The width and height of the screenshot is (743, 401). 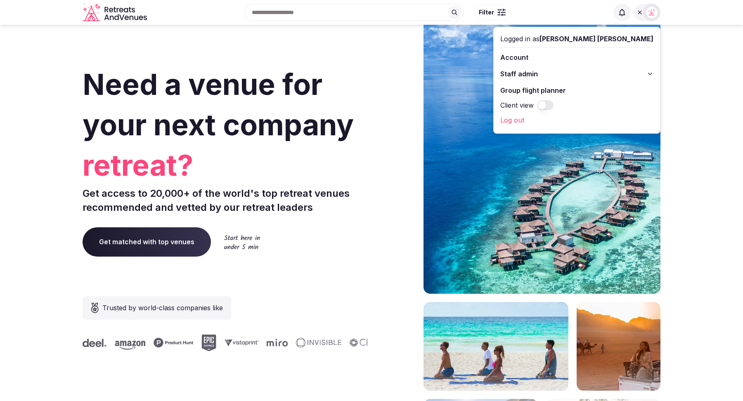 I want to click on img: Start here in under 5 min, so click(x=242, y=242).